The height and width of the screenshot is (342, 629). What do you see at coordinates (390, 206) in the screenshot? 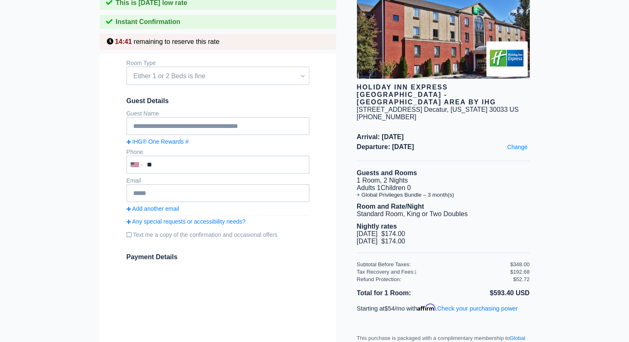
I see `b: Room and Rate/Night` at bounding box center [390, 206].